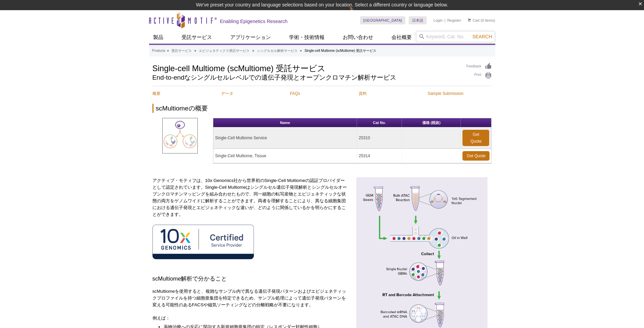 The width and height of the screenshot is (644, 328). Describe the element at coordinates (385, 93) in the screenshot. I see `a: 資料` at that location.